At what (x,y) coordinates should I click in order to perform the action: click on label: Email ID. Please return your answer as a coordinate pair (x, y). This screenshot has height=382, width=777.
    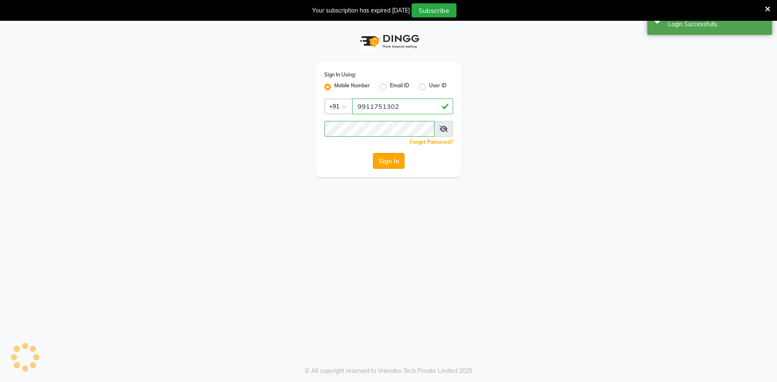
    Looking at the image, I should click on (400, 87).